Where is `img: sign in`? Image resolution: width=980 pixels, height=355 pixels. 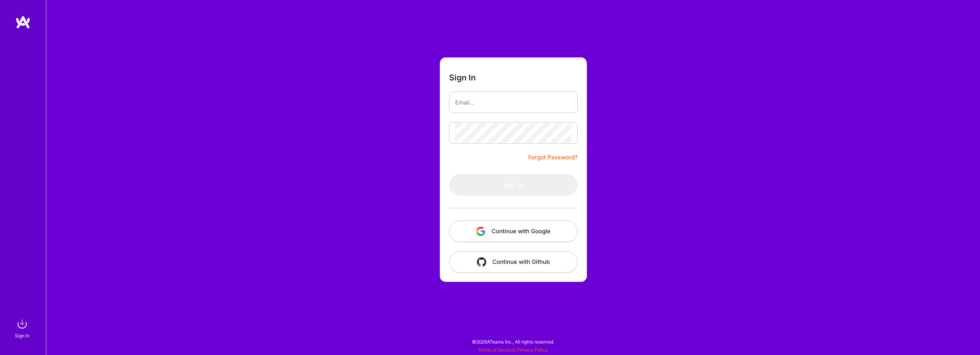
img: sign in is located at coordinates (22, 324).